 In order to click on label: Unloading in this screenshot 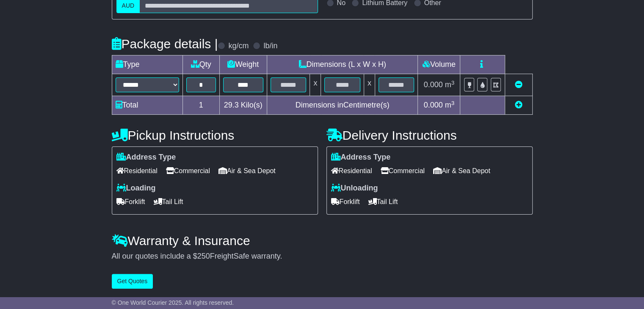, I will do `click(354, 188)`.